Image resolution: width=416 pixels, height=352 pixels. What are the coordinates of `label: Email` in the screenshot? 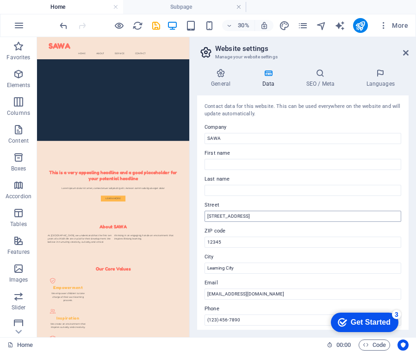 It's located at (303, 283).